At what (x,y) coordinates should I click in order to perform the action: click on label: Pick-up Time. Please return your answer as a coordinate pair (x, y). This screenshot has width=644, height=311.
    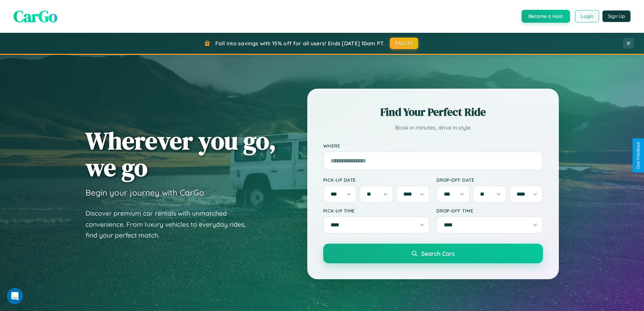
    Looking at the image, I should click on (376, 210).